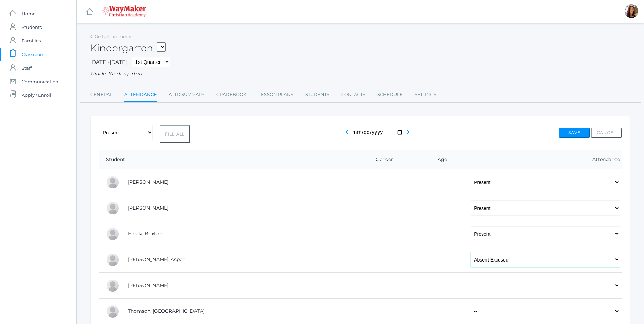 The image size is (644, 324). Describe the element at coordinates (223, 159) in the screenshot. I see `th: Student` at that location.